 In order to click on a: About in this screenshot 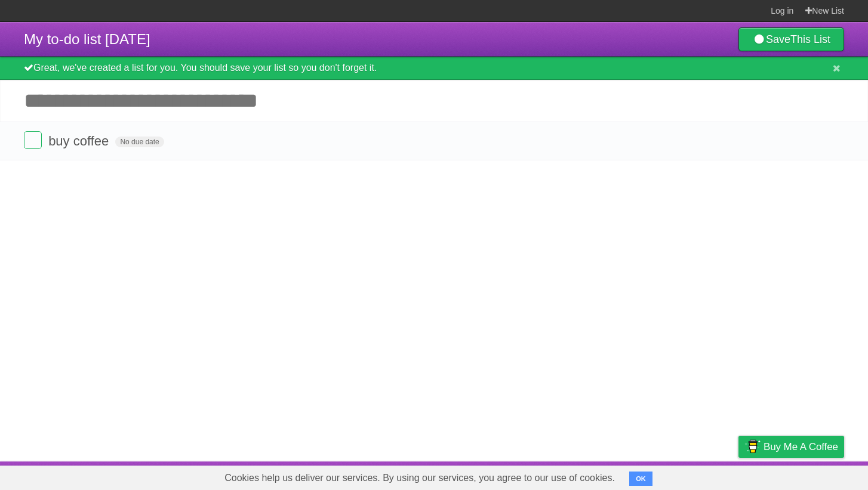, I will do `click(592, 476)`.